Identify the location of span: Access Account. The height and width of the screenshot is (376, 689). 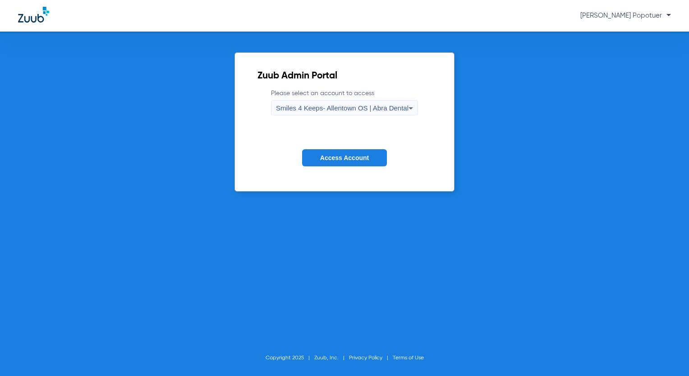
(344, 158).